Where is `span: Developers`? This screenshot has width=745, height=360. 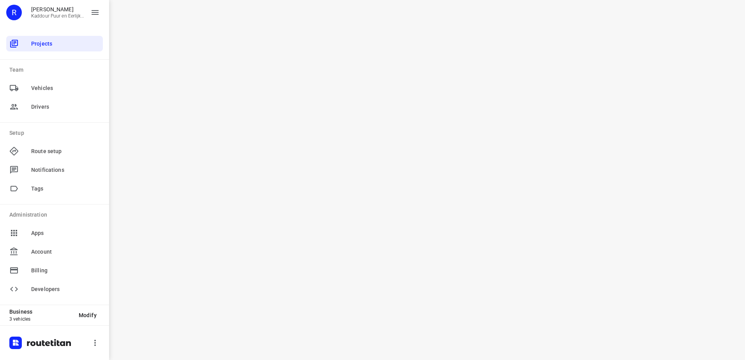 span: Developers is located at coordinates (65, 289).